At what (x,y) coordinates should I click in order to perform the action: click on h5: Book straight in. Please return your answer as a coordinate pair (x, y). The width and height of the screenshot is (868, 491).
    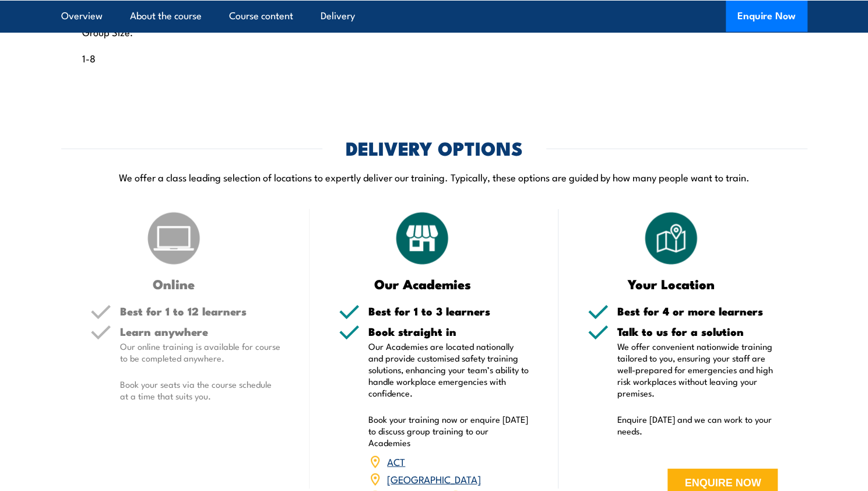
    Looking at the image, I should click on (449, 331).